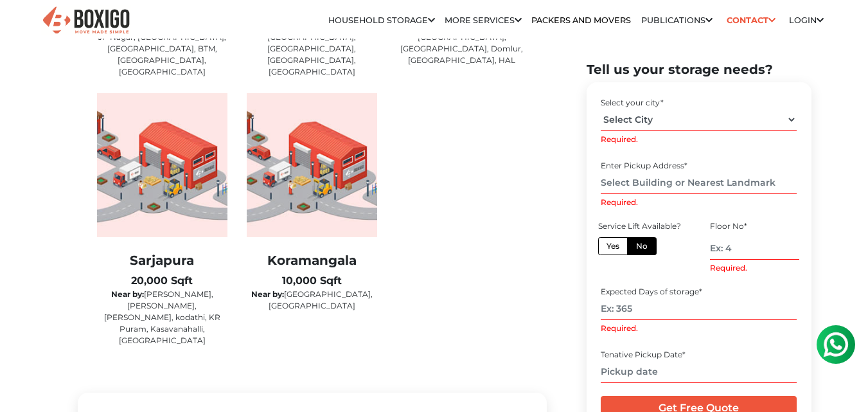 This screenshot has width=868, height=412. Describe the element at coordinates (699, 166) in the screenshot. I see `div: Enter Pickup Address` at that location.